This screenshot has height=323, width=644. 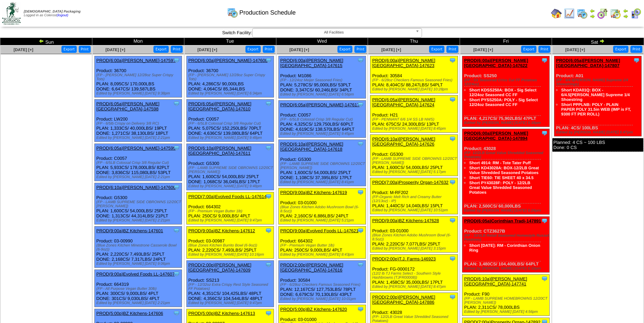 I want to click on td: Wed, so click(x=322, y=42).